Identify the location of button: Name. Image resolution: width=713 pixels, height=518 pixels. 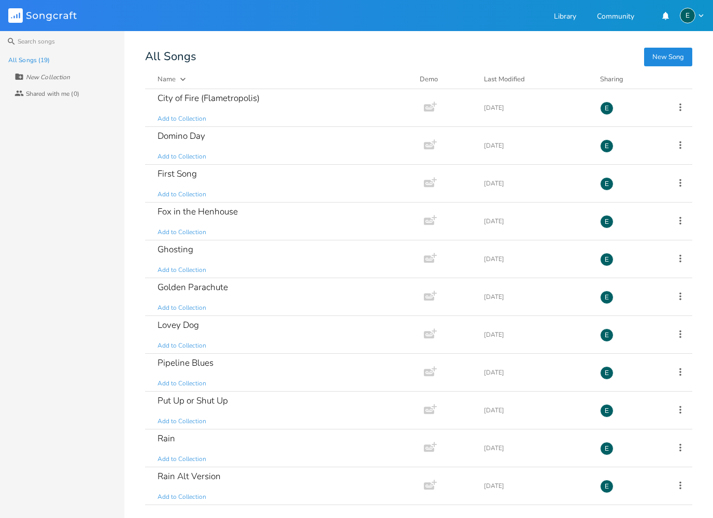
(283, 79).